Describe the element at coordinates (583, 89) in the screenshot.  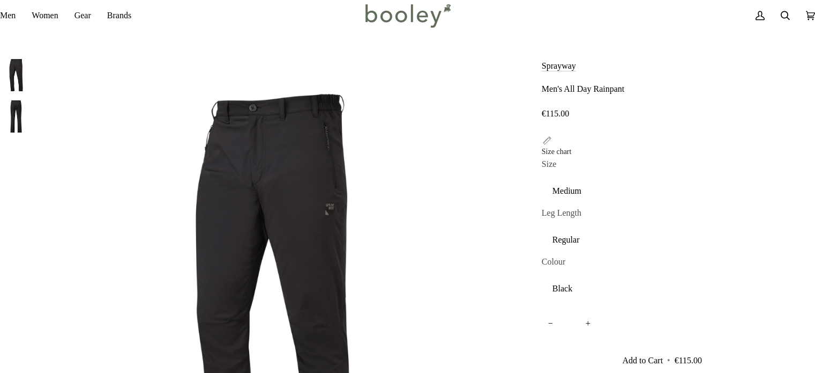
I see `h1: Men's All Day Rainpant` at that location.